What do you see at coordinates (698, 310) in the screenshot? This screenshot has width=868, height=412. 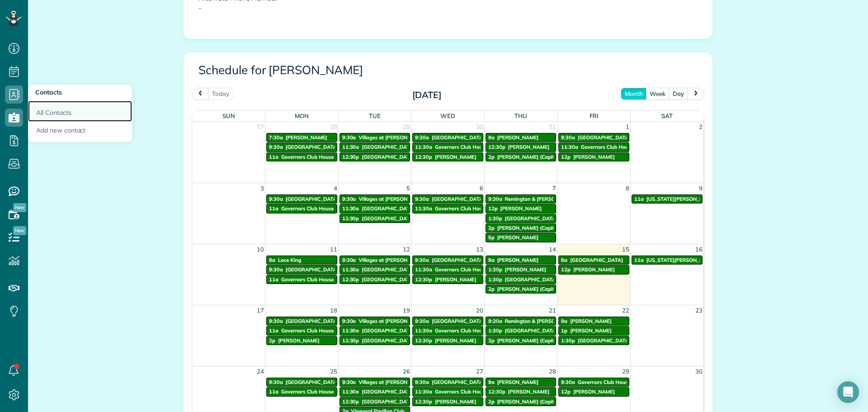 I see `span: 23` at bounding box center [698, 310].